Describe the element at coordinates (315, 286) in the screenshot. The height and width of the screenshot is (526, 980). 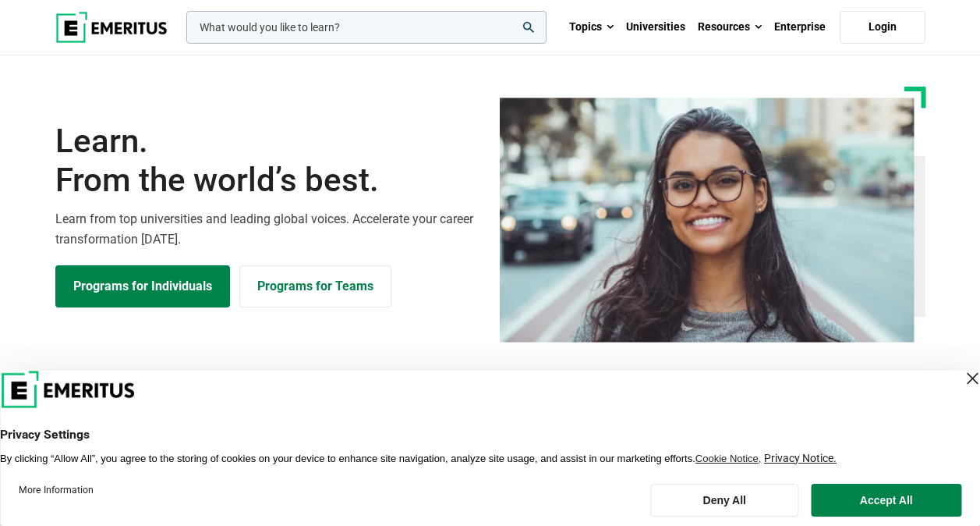
I see `a: Explore for Business` at that location.